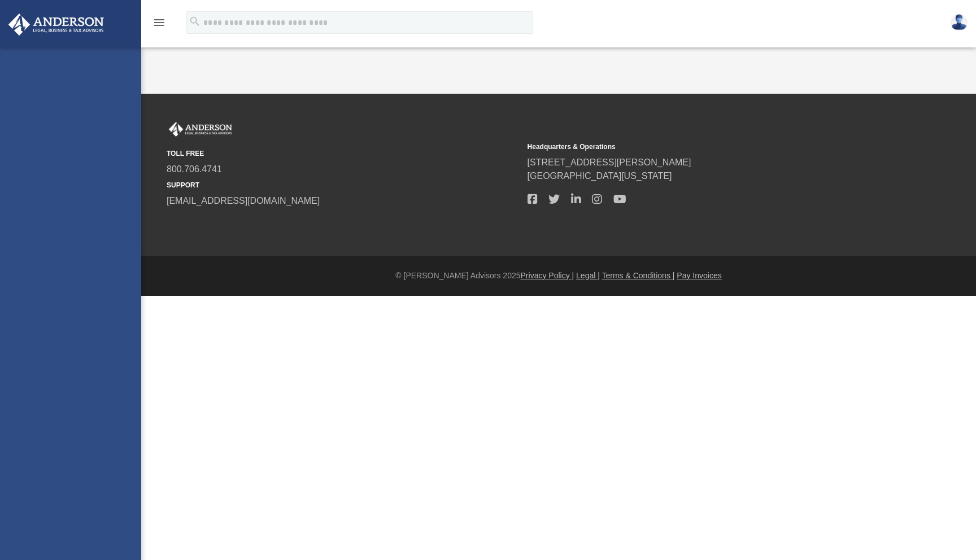 The height and width of the screenshot is (560, 976). I want to click on a: Privacy Policy |, so click(548, 276).